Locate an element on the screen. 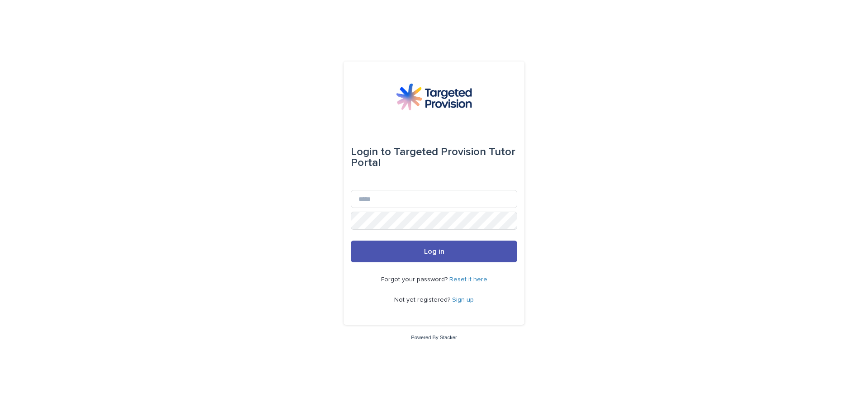 This screenshot has height=412, width=868. img: M5nRWzHhSzIhMunXDL62 is located at coordinates (434, 97).